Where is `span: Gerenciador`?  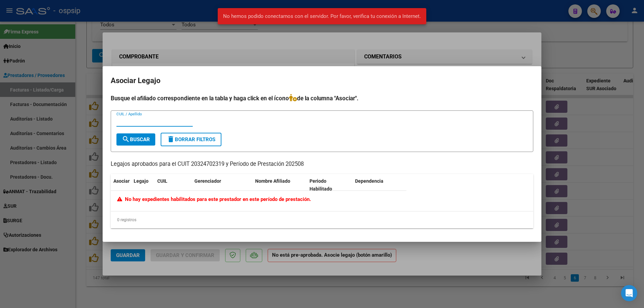 span: Gerenciador is located at coordinates (207, 181).